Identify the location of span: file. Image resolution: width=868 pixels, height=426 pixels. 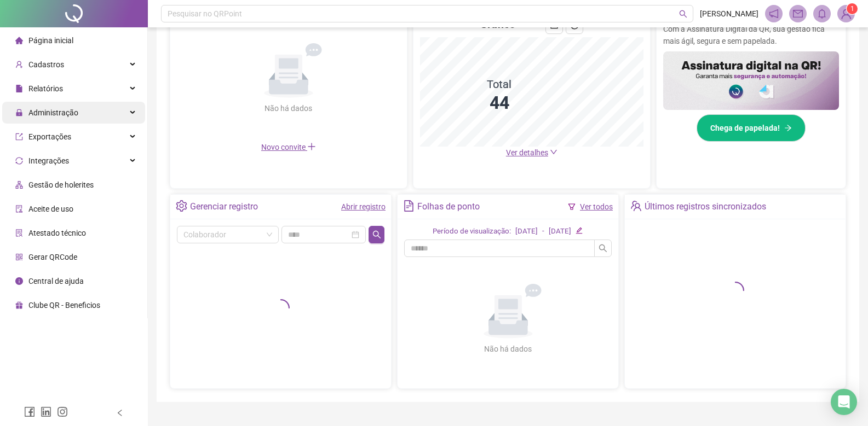
(19, 88).